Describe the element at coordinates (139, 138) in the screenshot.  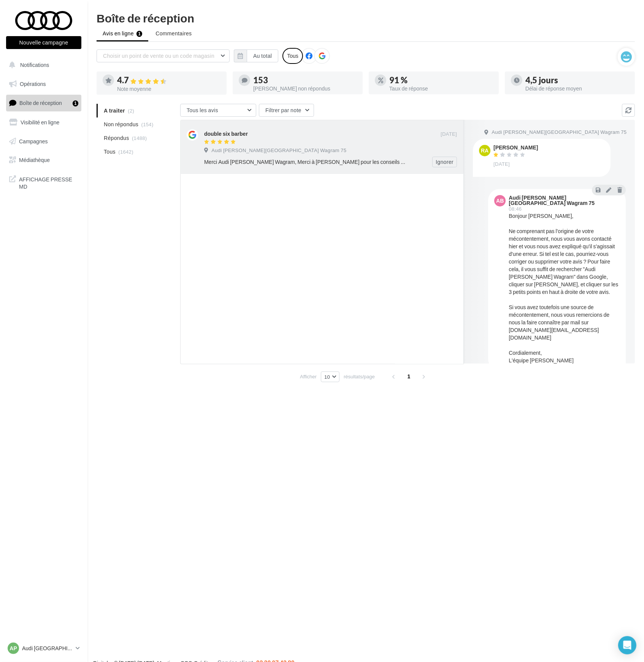
I see `span: (1488)` at that location.